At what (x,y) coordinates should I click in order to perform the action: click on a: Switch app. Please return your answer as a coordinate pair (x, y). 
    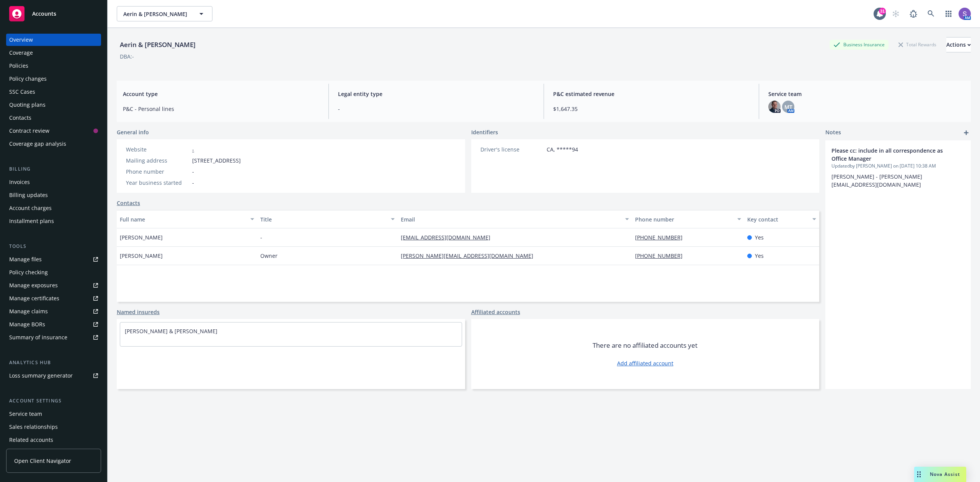
    Looking at the image, I should click on (949, 14).